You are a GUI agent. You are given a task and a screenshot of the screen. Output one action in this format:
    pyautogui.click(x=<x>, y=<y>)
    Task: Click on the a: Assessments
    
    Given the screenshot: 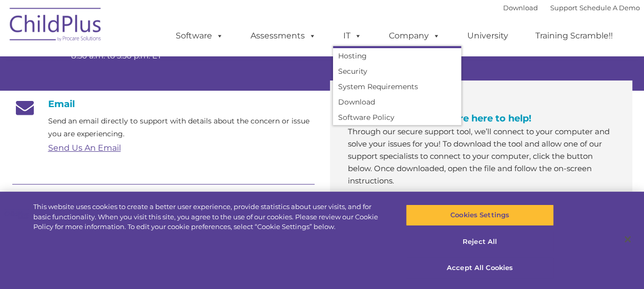 What is the action you would take?
    pyautogui.click(x=283, y=36)
    